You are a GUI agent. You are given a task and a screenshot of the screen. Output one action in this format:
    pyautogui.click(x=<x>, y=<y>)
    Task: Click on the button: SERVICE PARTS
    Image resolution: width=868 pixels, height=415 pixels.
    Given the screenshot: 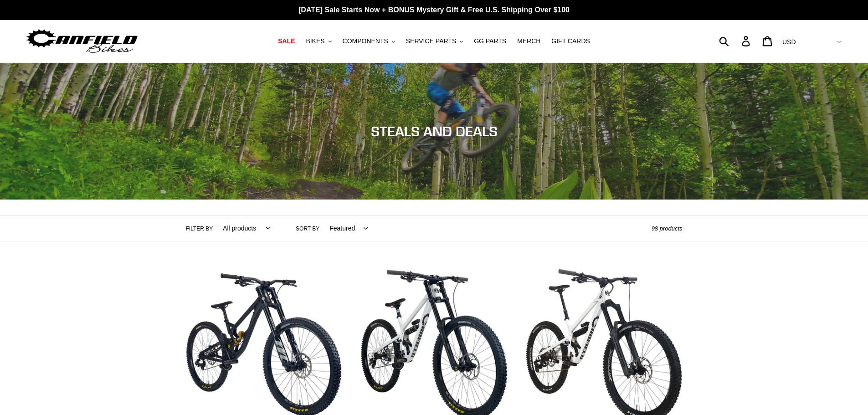 What is the action you would take?
    pyautogui.click(x=434, y=41)
    